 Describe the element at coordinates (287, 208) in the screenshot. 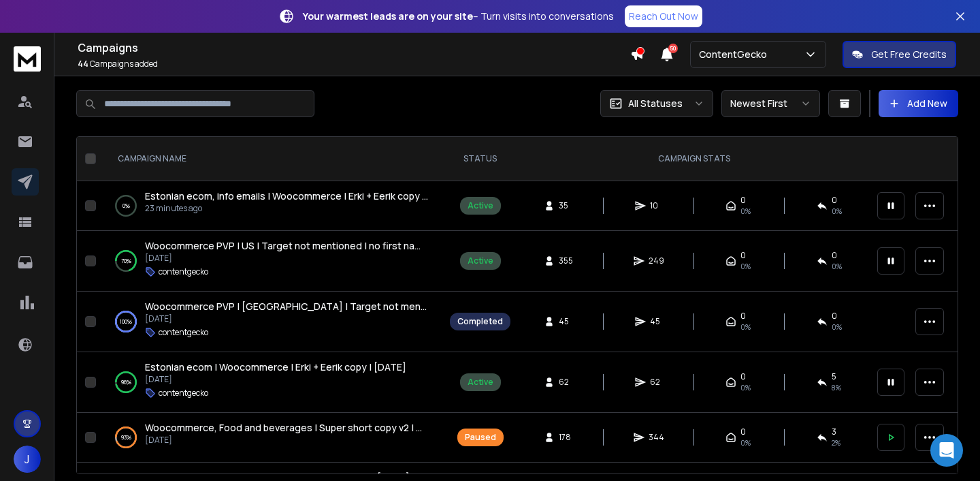

I see `p: 23 minutes ago` at that location.